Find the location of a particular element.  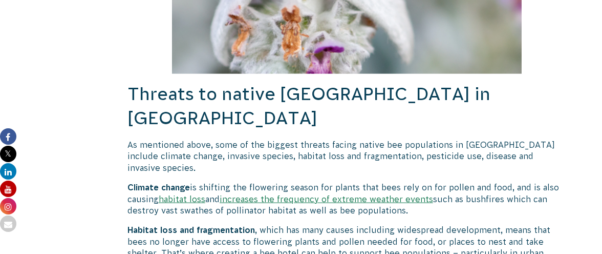

strong: Habitat loss and fragmentation is located at coordinates (191, 230).